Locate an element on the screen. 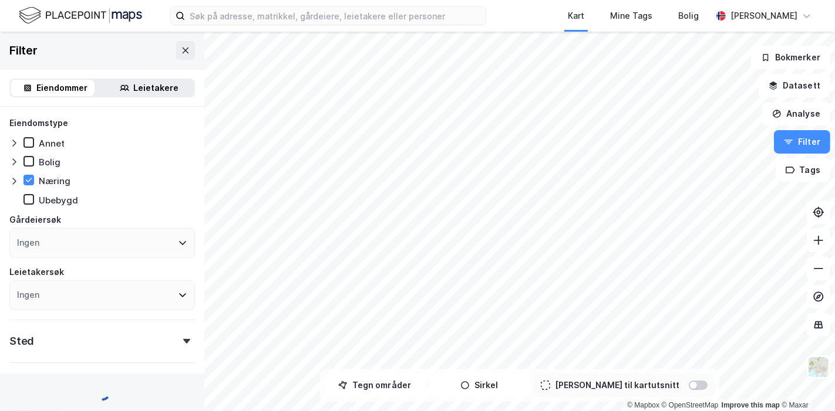 The width and height of the screenshot is (835, 411). div: Kart is located at coordinates (576, 16).